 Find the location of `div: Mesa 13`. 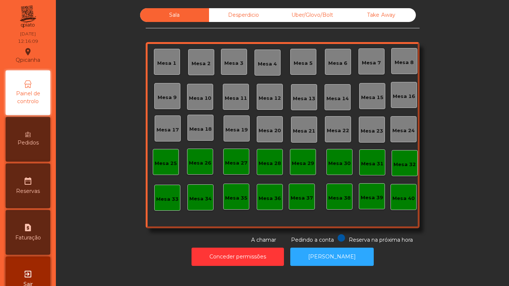

div: Mesa 13 is located at coordinates (304, 99).